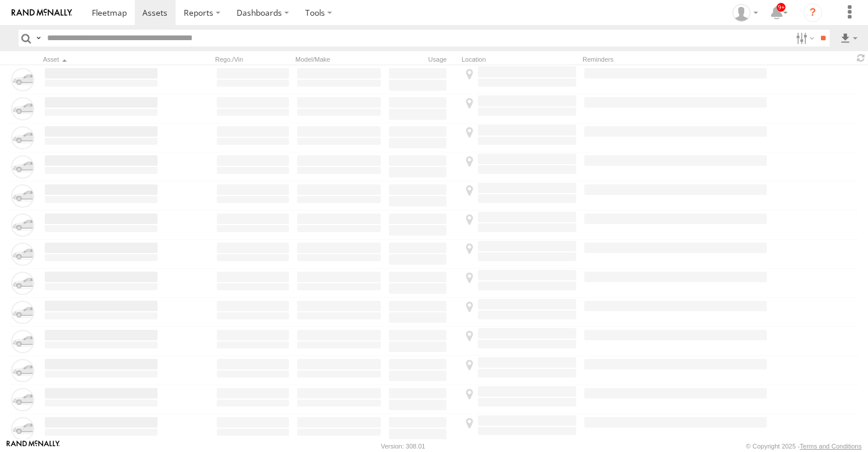  What do you see at coordinates (102, 60) in the screenshot?
I see `div: Click to Sort` at bounding box center [102, 60].